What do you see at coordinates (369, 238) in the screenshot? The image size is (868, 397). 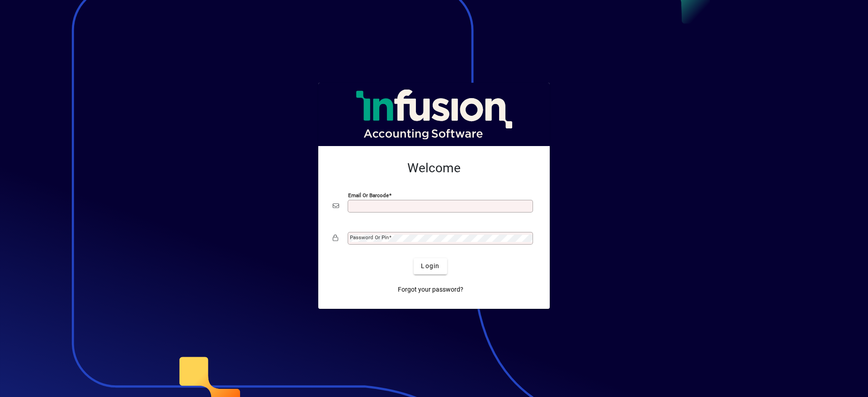 I see `mat-label: Password or Pin` at bounding box center [369, 238].